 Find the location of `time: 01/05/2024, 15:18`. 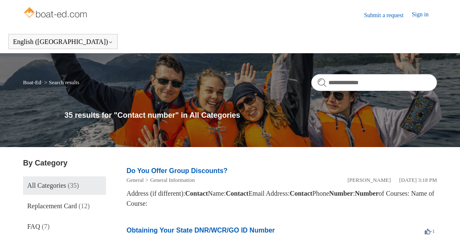

time: 01/05/2024, 15:18 is located at coordinates (418, 180).